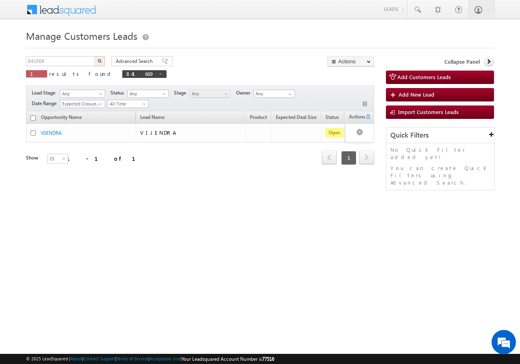  Describe the element at coordinates (150, 359) in the screenshot. I see `span: © 2025 LeadSquared | | | | |` at that location.